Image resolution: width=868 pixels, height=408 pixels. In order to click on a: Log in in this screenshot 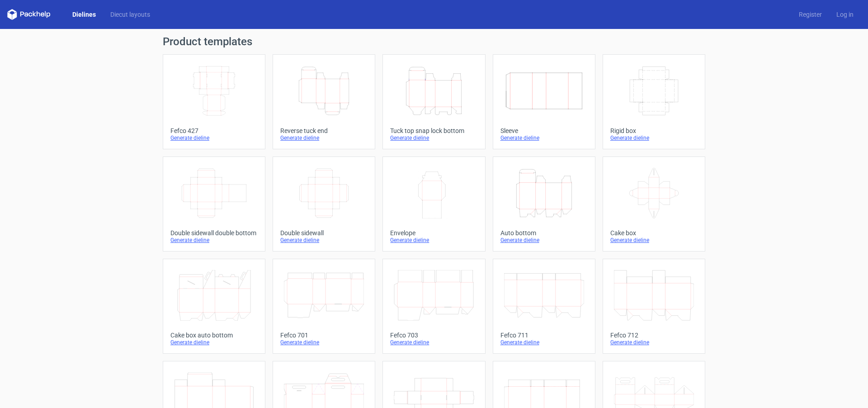, I will do `click(845, 15)`.